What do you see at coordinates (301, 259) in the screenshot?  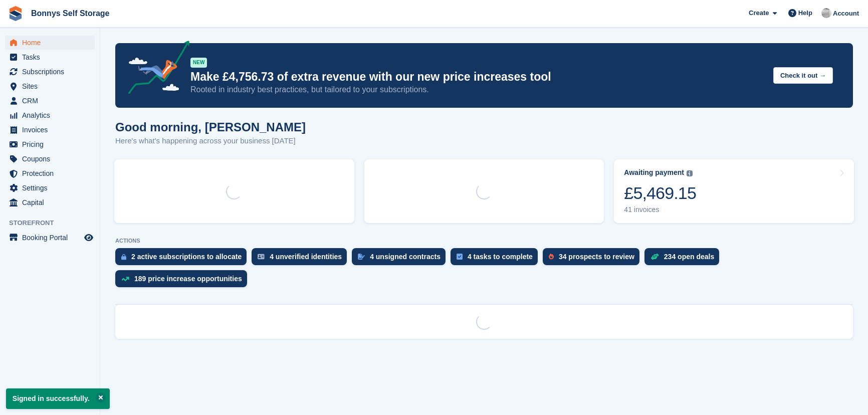 I see `a: 4 unverified identities` at bounding box center [301, 259].